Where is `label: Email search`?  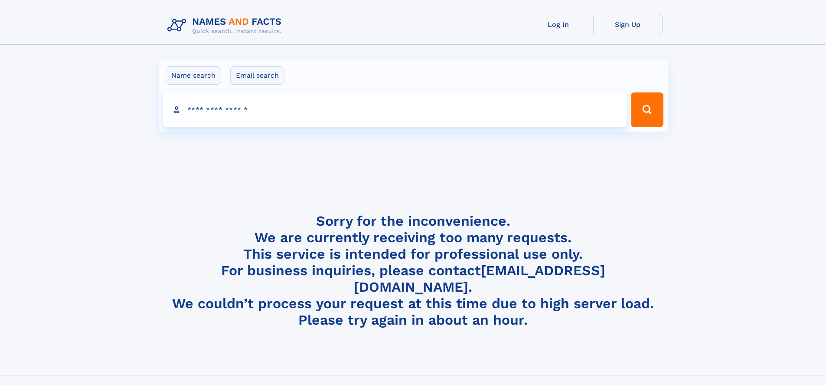 label: Email search is located at coordinates (257, 75).